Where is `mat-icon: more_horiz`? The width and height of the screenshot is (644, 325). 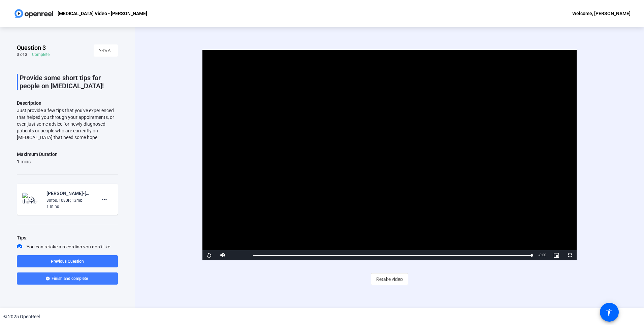
mat-icon: more_horiz is located at coordinates (104, 200).